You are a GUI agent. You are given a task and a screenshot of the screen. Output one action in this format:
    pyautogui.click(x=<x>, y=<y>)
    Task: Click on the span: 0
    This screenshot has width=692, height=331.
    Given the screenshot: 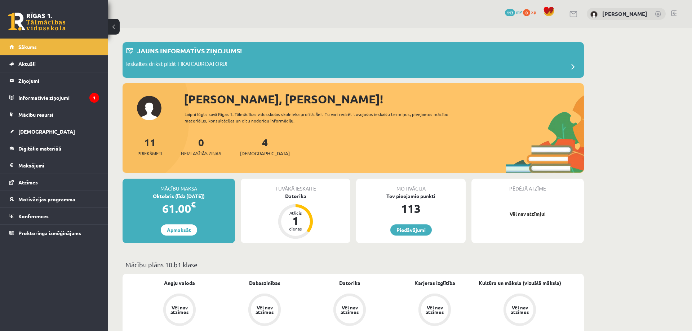 What is the action you would take?
    pyautogui.click(x=527, y=13)
    